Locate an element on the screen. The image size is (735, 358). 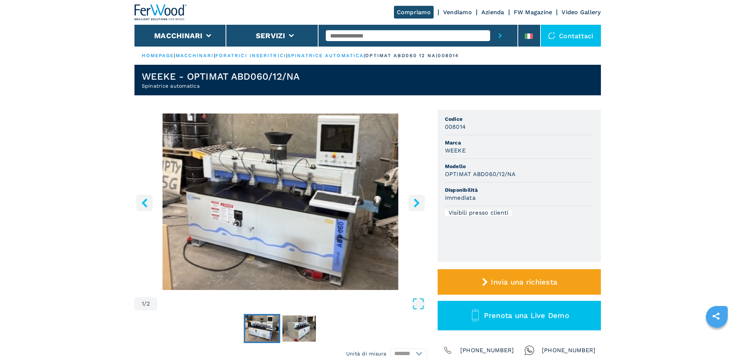
a: sharethis is located at coordinates (716, 317).